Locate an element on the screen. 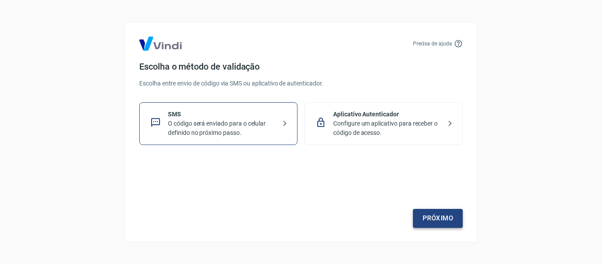 The height and width of the screenshot is (264, 602). p: O código será enviado para o celular definido no próximo passo. is located at coordinates (222, 128).